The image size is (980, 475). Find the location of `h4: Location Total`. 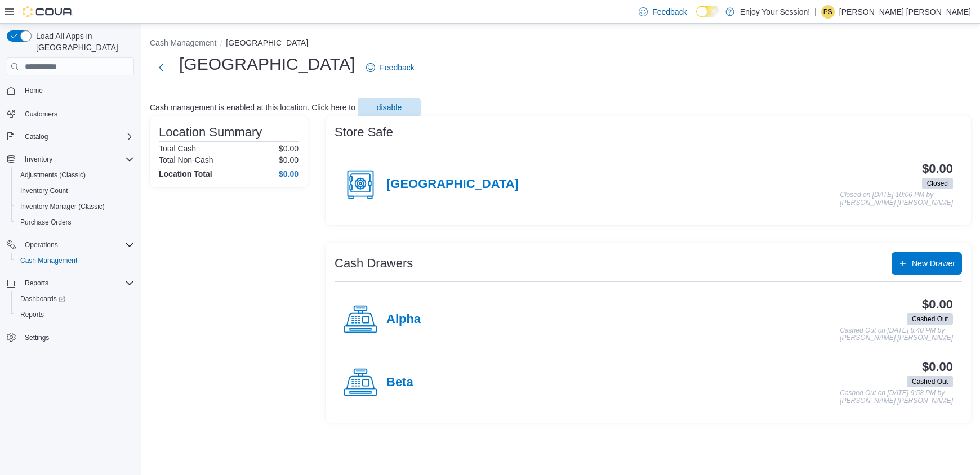

h4: Location Total is located at coordinates (185, 174).